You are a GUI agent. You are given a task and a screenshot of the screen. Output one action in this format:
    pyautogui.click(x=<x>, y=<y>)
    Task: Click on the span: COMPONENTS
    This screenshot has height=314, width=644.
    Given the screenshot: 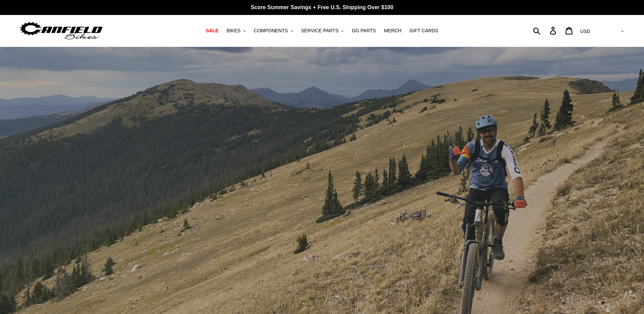 What is the action you would take?
    pyautogui.click(x=271, y=31)
    